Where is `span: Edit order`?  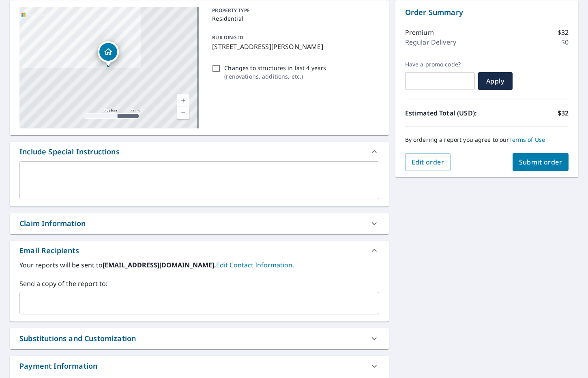
span: Edit order is located at coordinates (428, 162).